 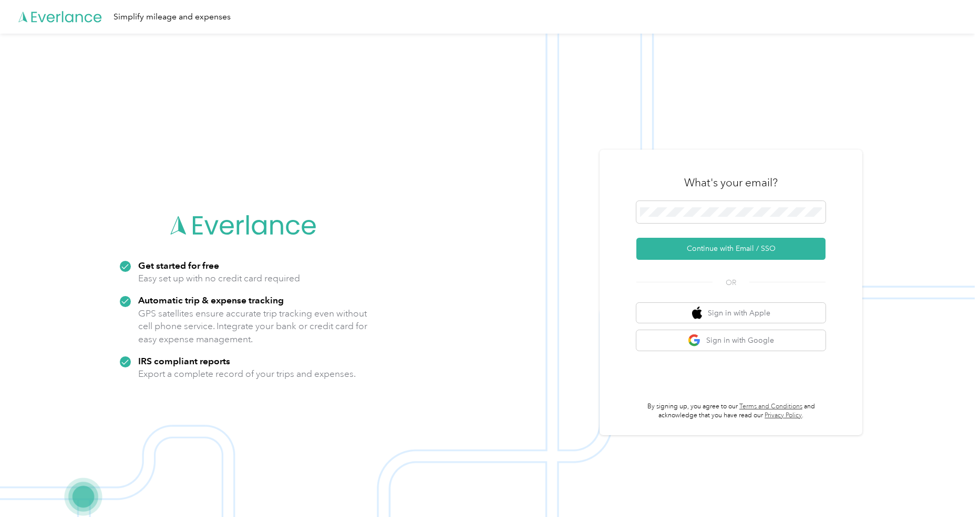 I want to click on button: apple logoSign in with Apple, so click(x=731, y=313).